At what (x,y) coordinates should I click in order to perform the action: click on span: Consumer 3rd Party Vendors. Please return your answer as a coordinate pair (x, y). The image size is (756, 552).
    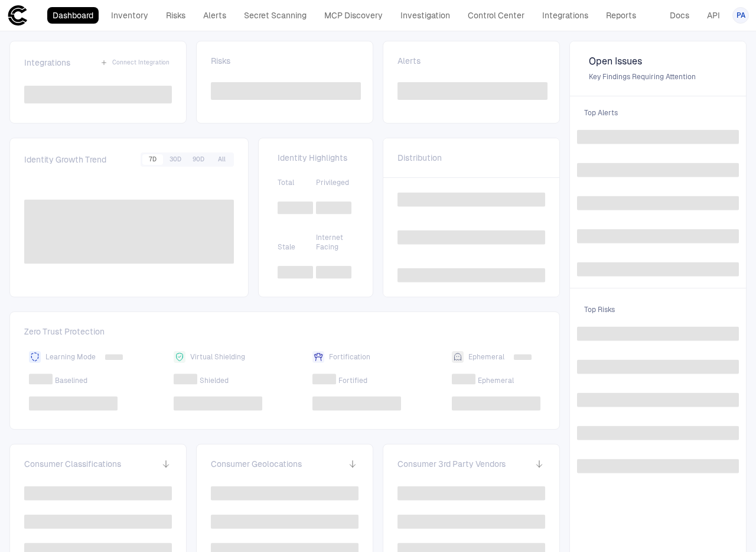
    Looking at the image, I should click on (451, 464).